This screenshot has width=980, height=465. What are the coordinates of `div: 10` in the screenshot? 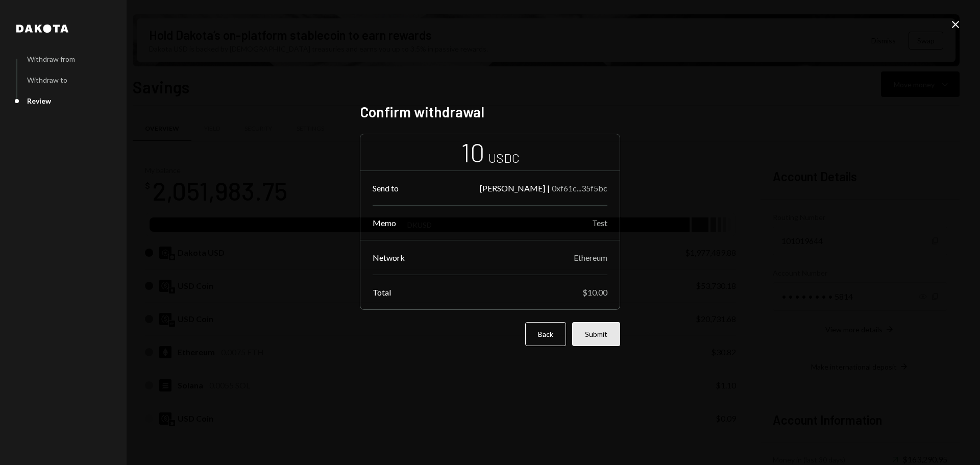 It's located at (473, 152).